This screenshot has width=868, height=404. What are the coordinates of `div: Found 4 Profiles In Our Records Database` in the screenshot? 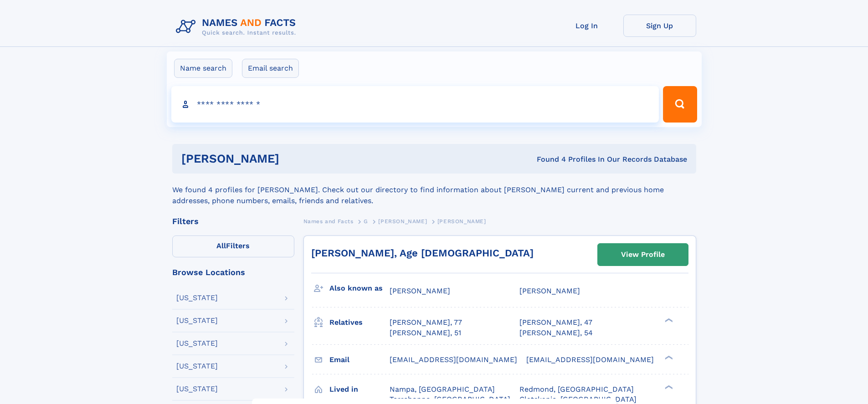 It's located at (547, 159).